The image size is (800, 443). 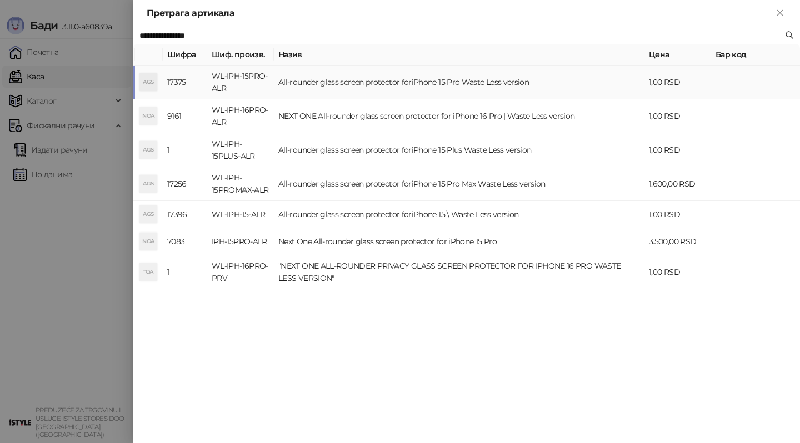 What do you see at coordinates (240, 116) in the screenshot?
I see `td: WL-IPH-16PRO- ALR` at bounding box center [240, 116].